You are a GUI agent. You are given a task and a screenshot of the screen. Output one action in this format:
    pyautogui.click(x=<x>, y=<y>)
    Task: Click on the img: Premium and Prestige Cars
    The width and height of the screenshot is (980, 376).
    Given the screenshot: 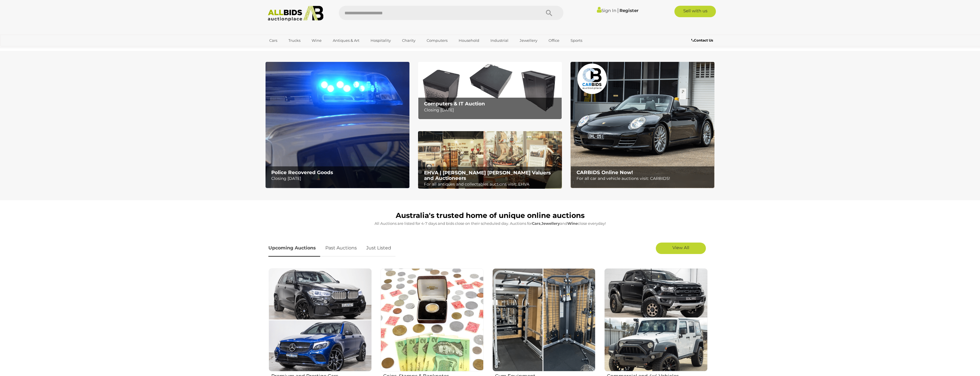 What is the action you would take?
    pyautogui.click(x=320, y=320)
    